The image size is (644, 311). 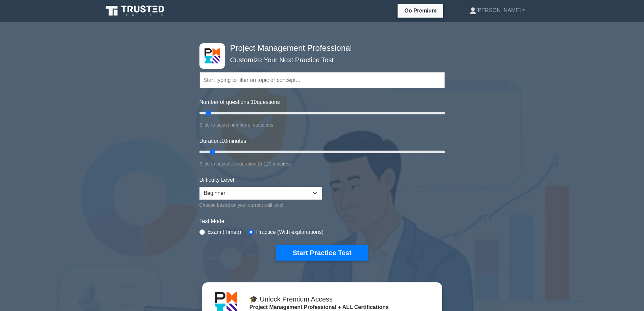 What do you see at coordinates (322, 164) in the screenshot?
I see `div: Slide to adjust test duration (5-120 minutes)` at bounding box center [322, 164].